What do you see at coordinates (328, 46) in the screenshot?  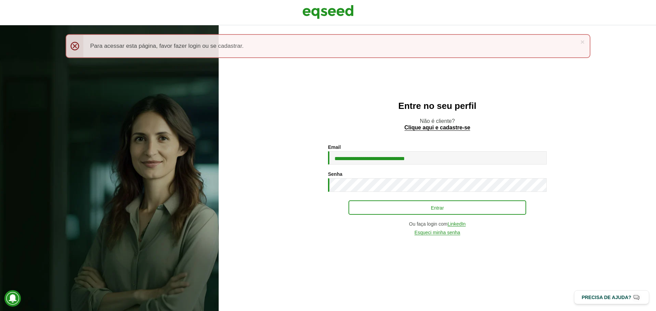 I see `div: Para acessar esta página, favor fazer login ou se cadastrar.` at bounding box center [328, 46].